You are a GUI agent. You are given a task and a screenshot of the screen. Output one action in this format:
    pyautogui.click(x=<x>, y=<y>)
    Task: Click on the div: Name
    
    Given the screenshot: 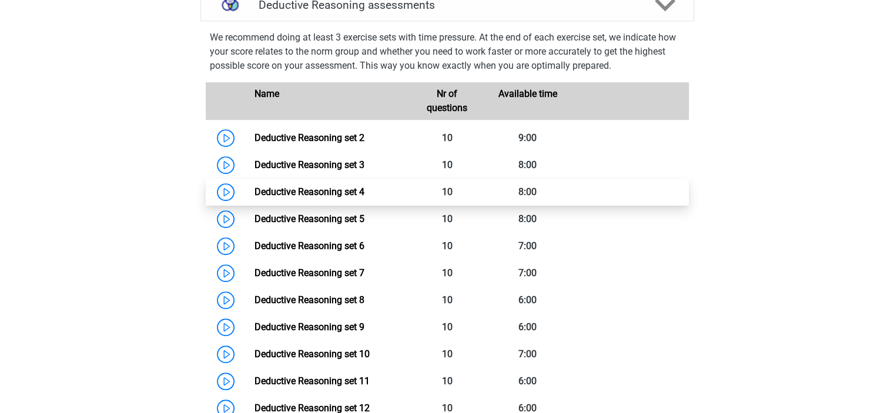 What is the action you would take?
    pyautogui.click(x=326, y=101)
    